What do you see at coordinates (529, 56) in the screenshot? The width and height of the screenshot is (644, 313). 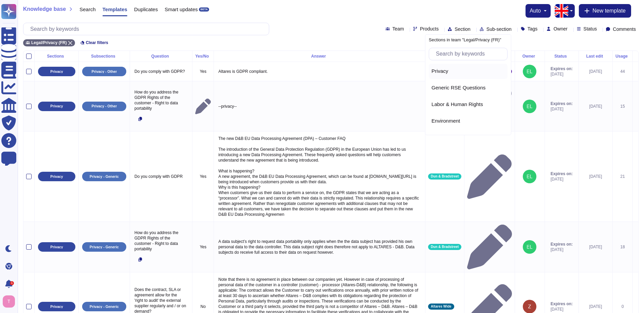 I see `div: Owner` at bounding box center [529, 56].